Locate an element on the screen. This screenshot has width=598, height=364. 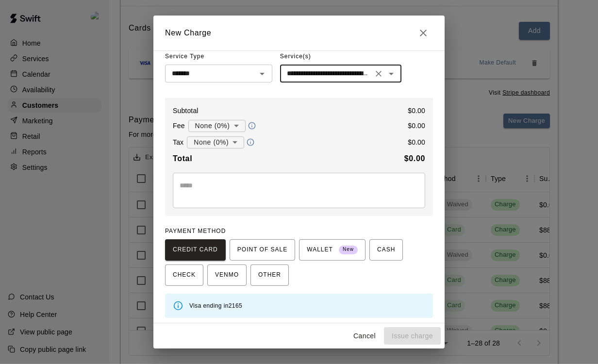
span: CHECK is located at coordinates (184, 275).